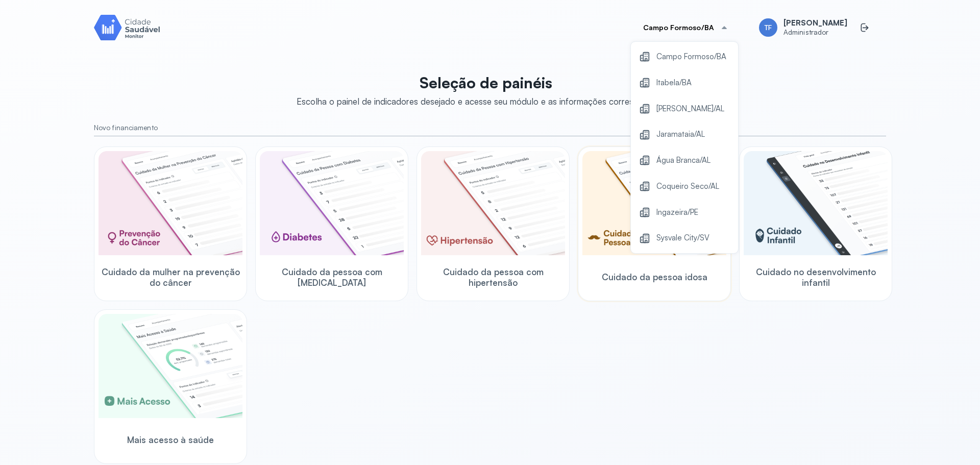  Describe the element at coordinates (486, 83) in the screenshot. I see `p: Seleção de painéis` at that location.